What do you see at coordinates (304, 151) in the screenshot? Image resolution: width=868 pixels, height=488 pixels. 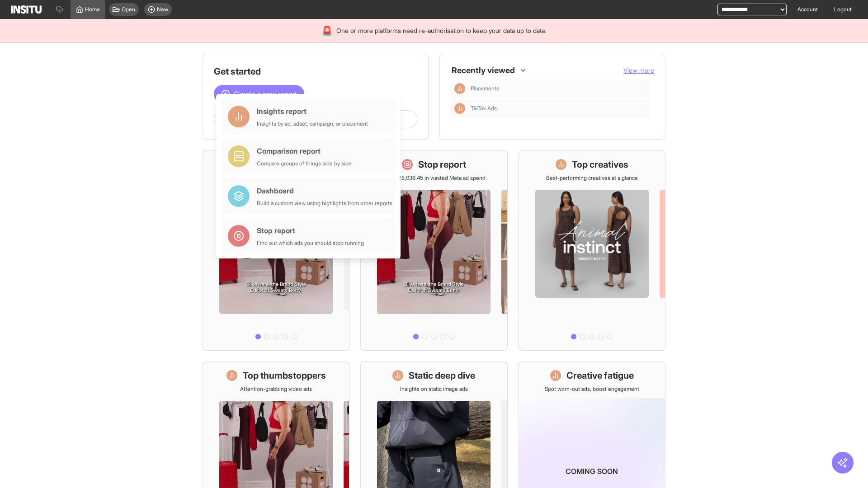 I see `div: Comparison report` at bounding box center [304, 151].